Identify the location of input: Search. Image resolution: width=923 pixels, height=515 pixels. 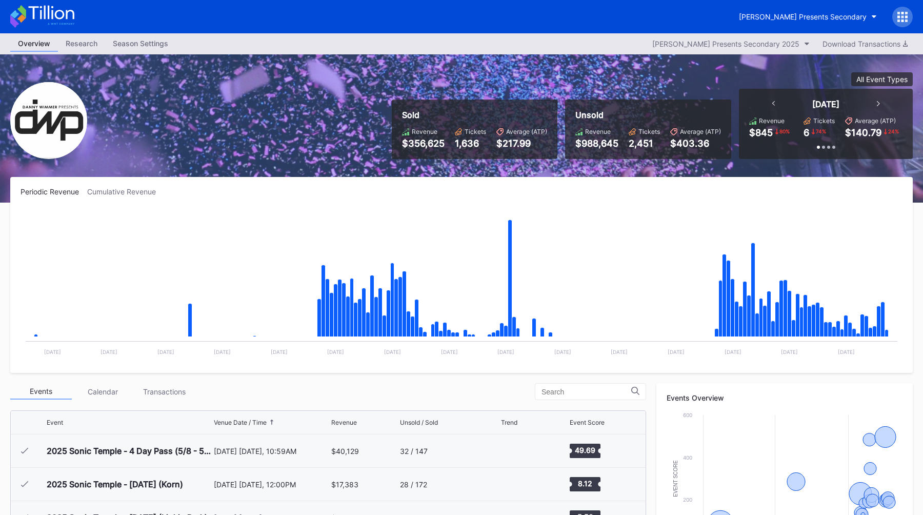
(586, 392).